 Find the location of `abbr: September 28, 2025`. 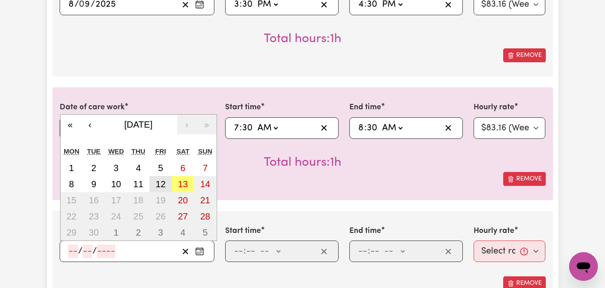

abbr: September 28, 2025 is located at coordinates (205, 217).